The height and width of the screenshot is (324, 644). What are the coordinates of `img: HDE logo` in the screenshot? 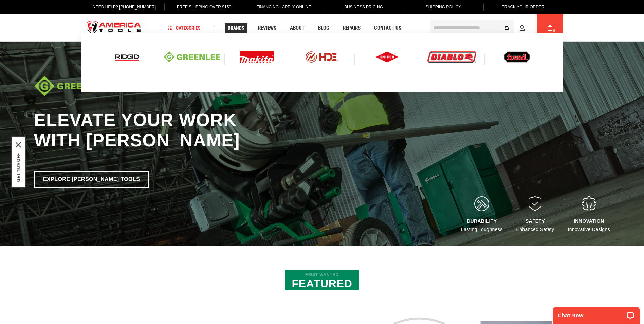 It's located at (322, 57).